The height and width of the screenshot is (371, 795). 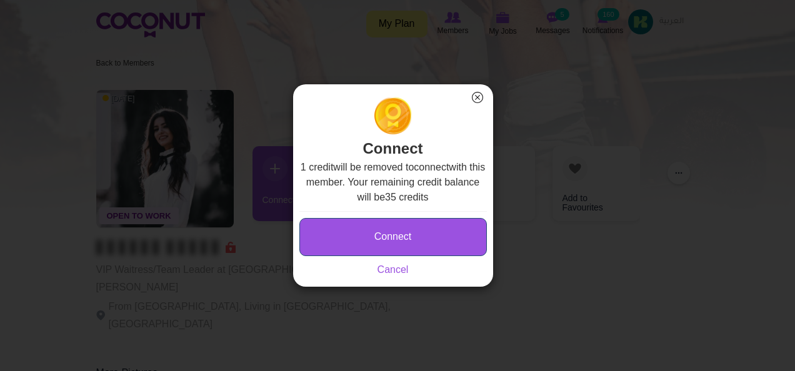 I want to click on b: 35 credits, so click(x=406, y=197).